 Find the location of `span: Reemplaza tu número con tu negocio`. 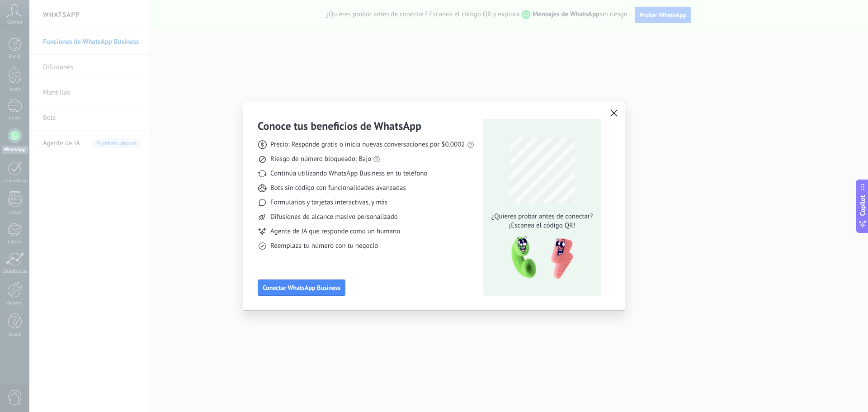

span: Reemplaza tu número con tu negocio is located at coordinates (324, 246).